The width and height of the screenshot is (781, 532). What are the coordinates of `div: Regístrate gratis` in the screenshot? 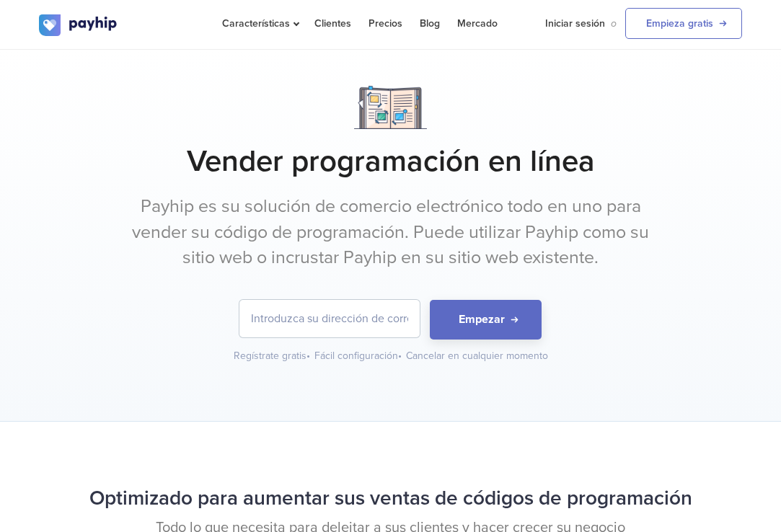 It's located at (273, 356).